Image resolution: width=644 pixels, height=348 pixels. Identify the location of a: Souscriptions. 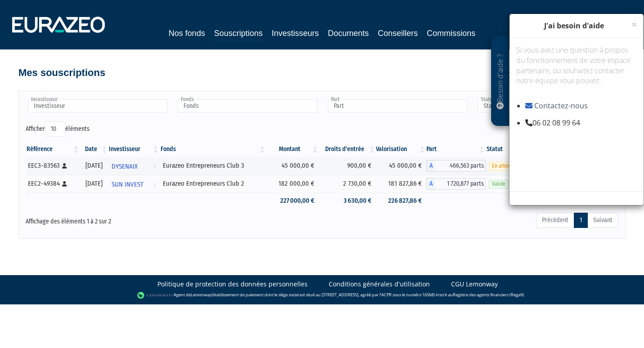
(238, 34).